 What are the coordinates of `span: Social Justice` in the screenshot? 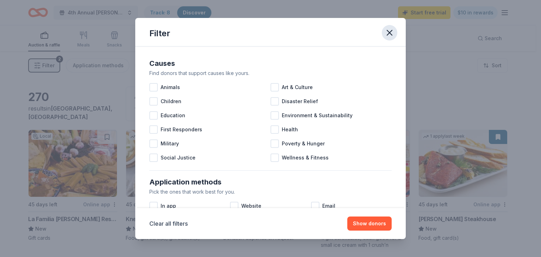 It's located at (178, 158).